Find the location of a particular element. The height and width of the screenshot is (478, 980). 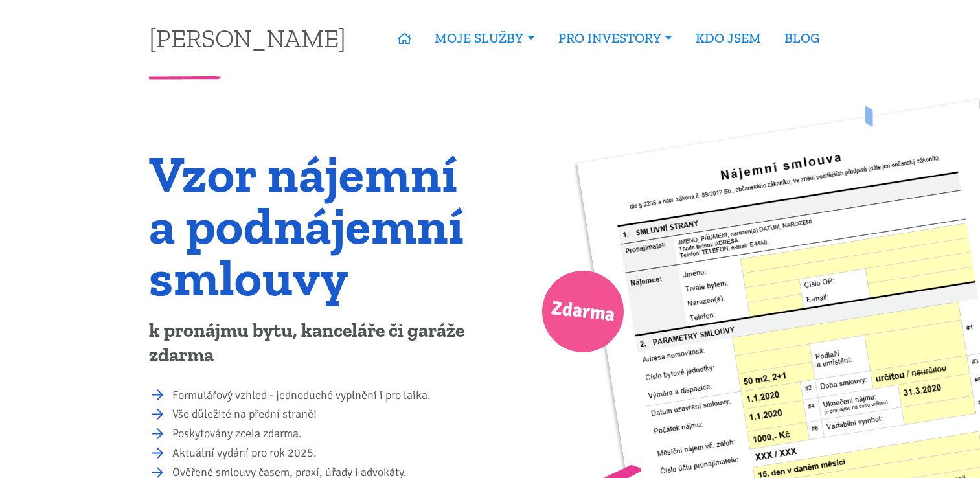

li: Poskytovány zcela zdarma. is located at coordinates (327, 434).